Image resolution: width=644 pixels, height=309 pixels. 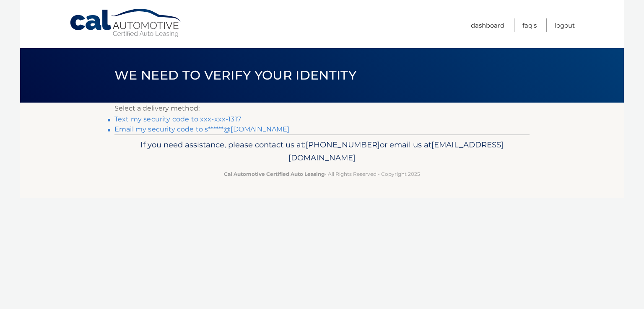 I want to click on a: Text my security code to xxx-xxx-1317, so click(x=178, y=119).